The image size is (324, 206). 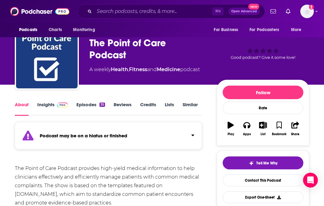 What do you see at coordinates (83, 136) in the screenshot?
I see `strong: Podcast may be on a hiatus or finished` at bounding box center [83, 136].